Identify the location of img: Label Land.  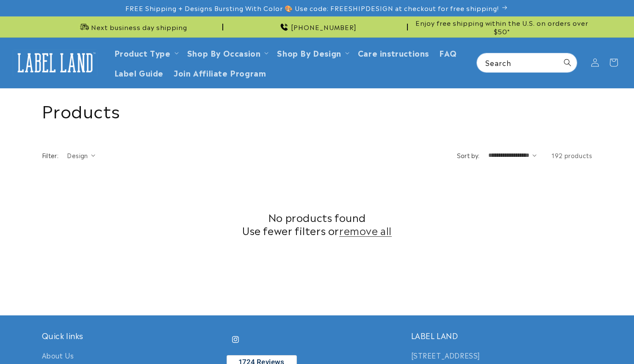
(55, 63).